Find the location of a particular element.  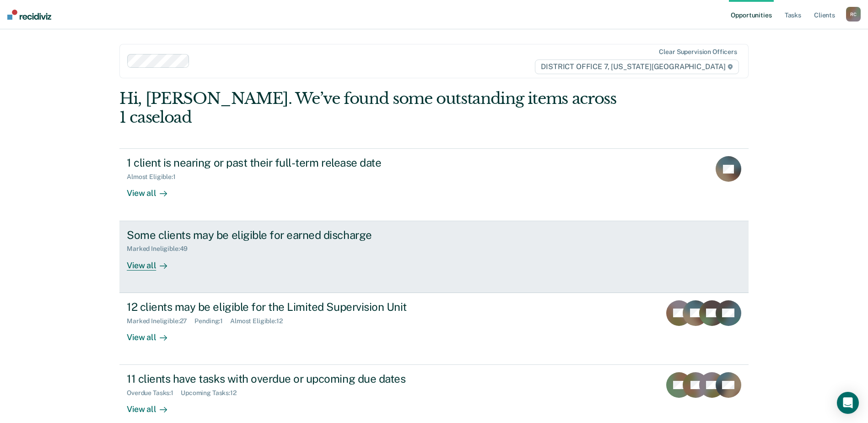

div: Almost Eligible : 12 is located at coordinates (260, 321).